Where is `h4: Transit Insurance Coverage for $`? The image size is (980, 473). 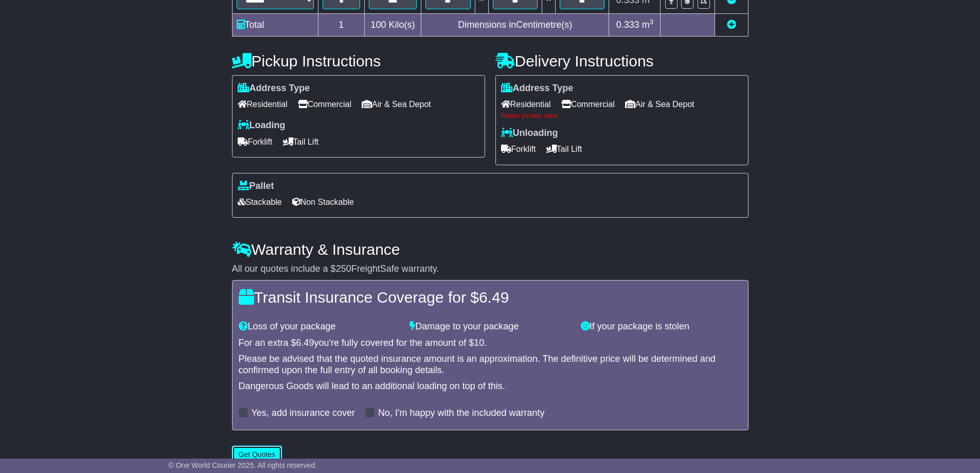 h4: Transit Insurance Coverage for $ is located at coordinates (490, 297).